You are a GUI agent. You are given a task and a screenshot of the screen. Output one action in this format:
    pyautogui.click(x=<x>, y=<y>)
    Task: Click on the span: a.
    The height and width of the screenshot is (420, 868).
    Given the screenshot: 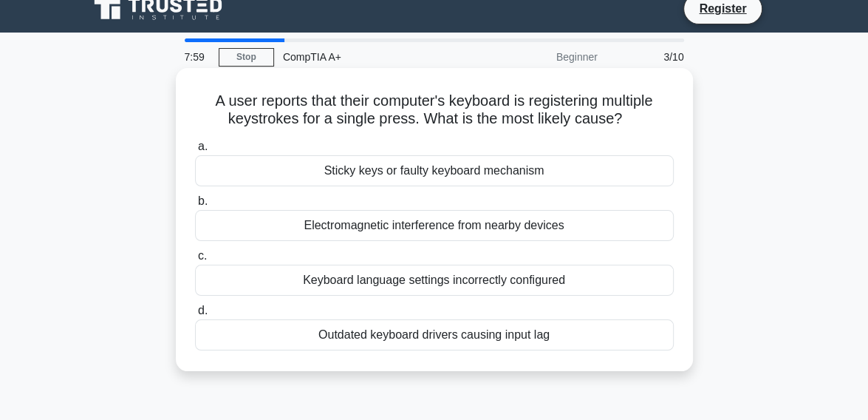 What is the action you would take?
    pyautogui.click(x=203, y=146)
    